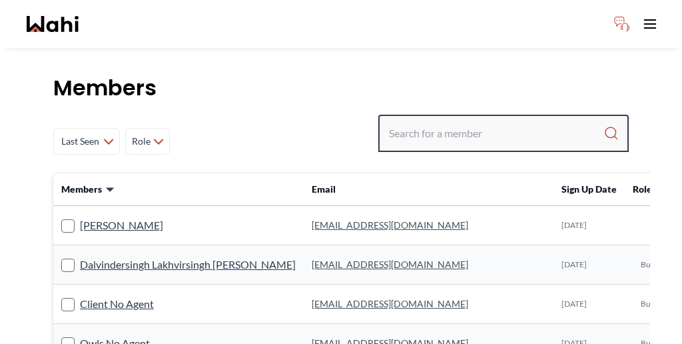 The height and width of the screenshot is (344, 682). Describe the element at coordinates (496, 133) in the screenshot. I see `input: Search input` at that location.